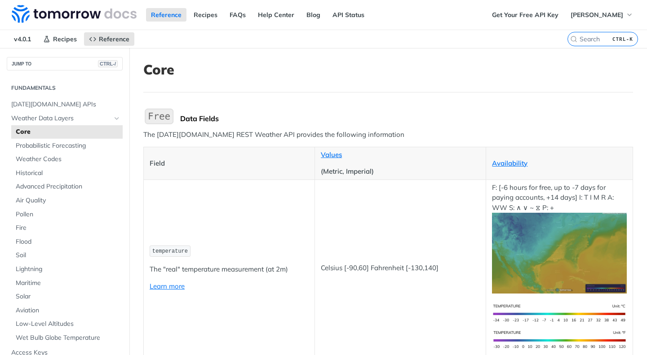 The image size is (647, 355). I want to click on span: temperature, so click(170, 252).